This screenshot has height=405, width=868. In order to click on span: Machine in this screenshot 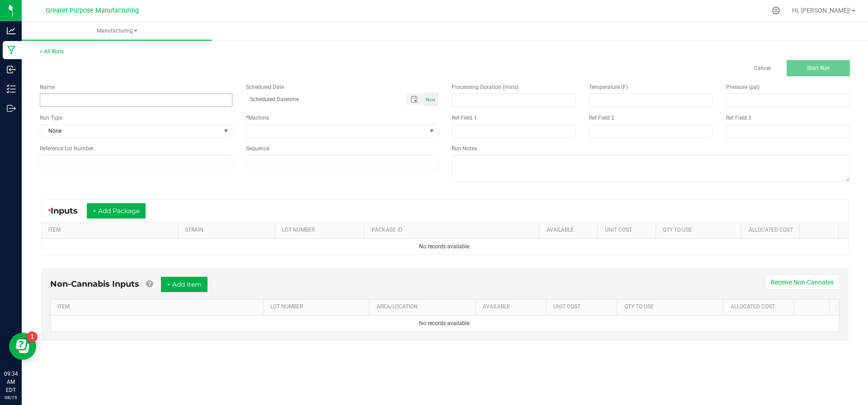, I will do `click(259, 118)`.